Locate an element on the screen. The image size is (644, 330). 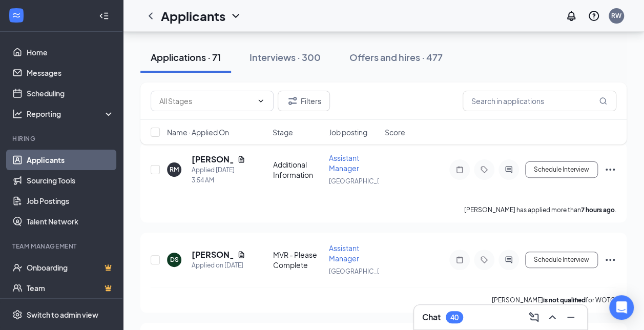
svg: ComposeMessage is located at coordinates (534, 317).